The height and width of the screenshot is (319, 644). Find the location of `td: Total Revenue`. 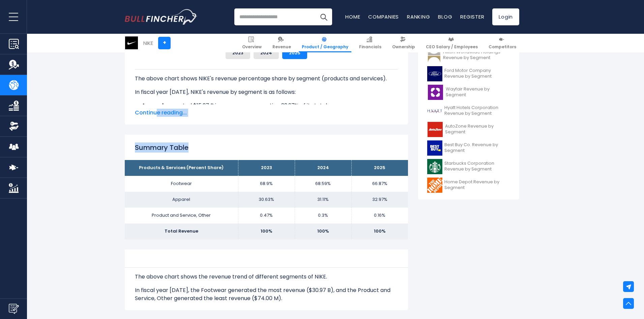

td: Total Revenue is located at coordinates (182, 231).